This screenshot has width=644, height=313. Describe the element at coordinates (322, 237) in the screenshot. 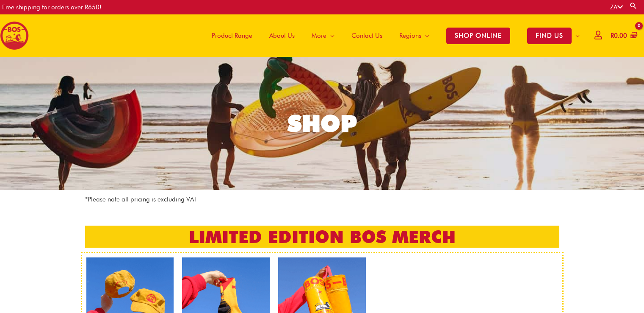

I see `h2: LIMITED EDITION BOS MERCH` at that location.